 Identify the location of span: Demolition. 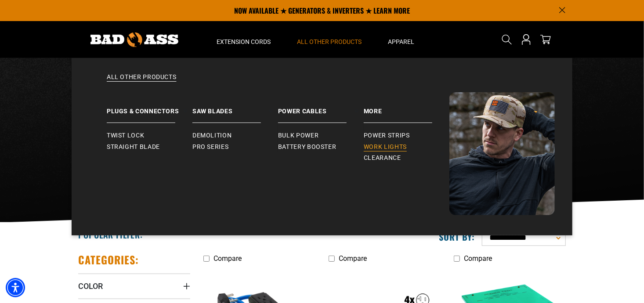
(211, 136).